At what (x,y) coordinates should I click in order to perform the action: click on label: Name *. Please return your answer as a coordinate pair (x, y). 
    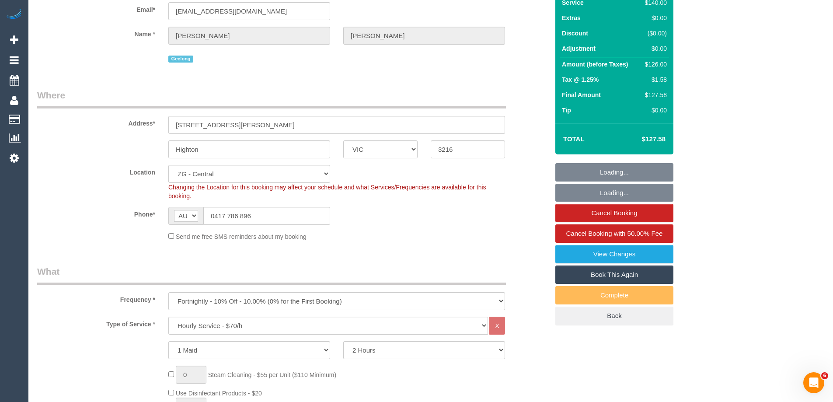
    Looking at the image, I should click on (96, 32).